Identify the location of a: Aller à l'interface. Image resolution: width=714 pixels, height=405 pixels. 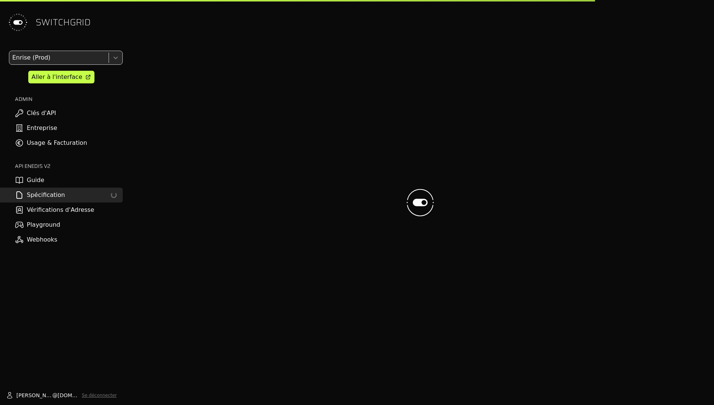
(61, 77).